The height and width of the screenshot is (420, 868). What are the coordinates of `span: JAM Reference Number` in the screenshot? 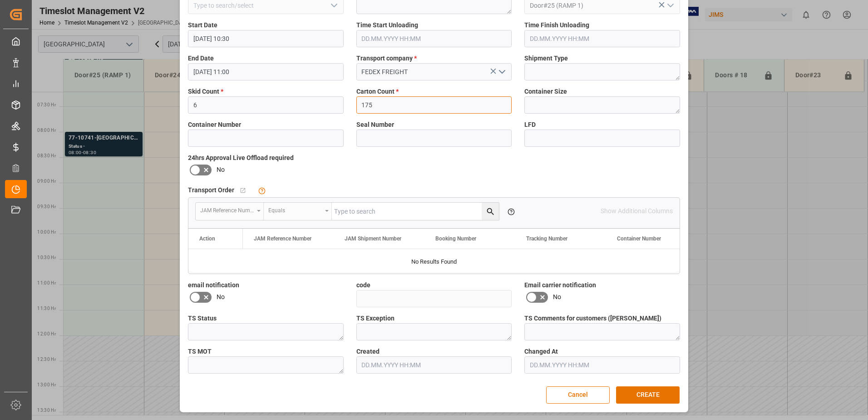 It's located at (282, 238).